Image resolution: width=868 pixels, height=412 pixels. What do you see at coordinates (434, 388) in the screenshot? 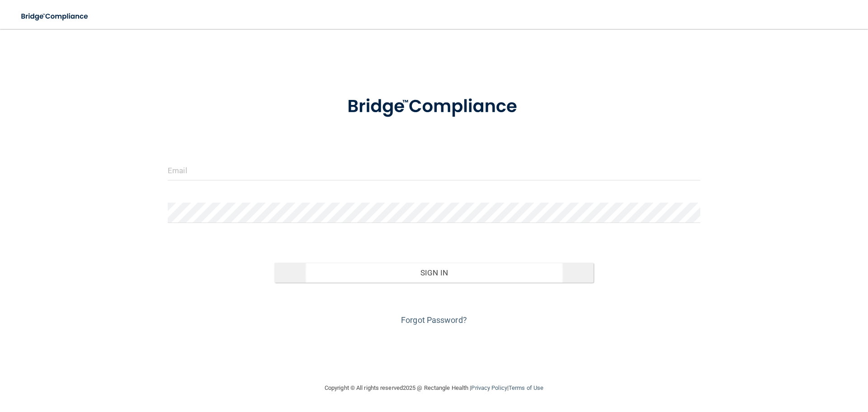
I see `div: Copyright © All rights reserved 2025 @ Rectangle Health | |` at bounding box center [434, 388].